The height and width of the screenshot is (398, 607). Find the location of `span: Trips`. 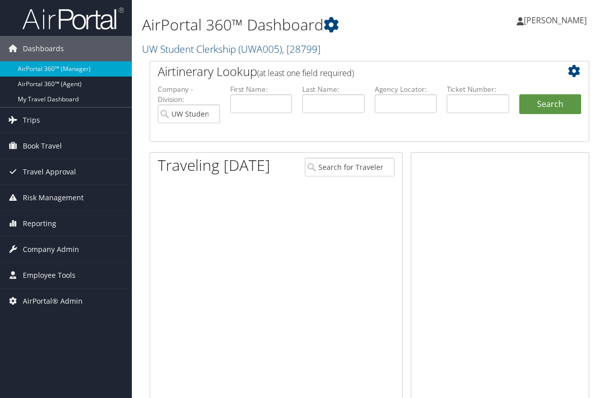

span: Trips is located at coordinates (31, 120).